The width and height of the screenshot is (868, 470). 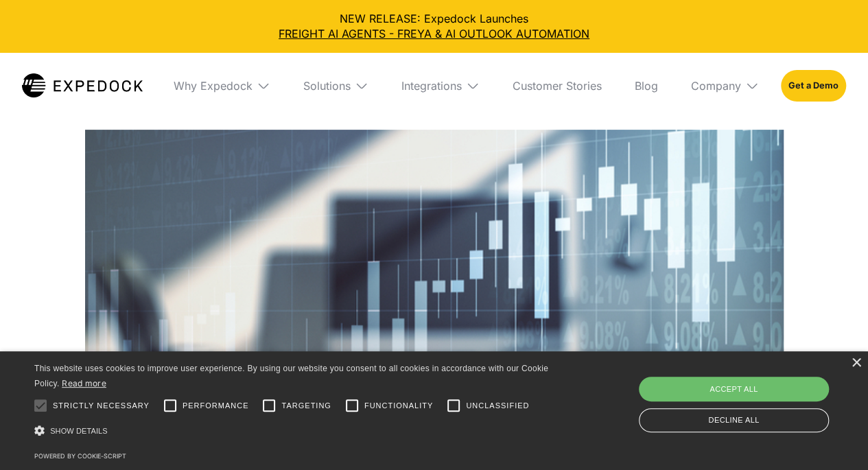 I want to click on span: Show details, so click(x=79, y=431).